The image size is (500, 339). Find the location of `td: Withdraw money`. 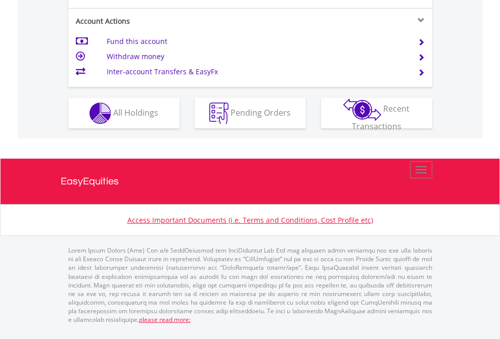

td: Withdraw money is located at coordinates (256, 57).